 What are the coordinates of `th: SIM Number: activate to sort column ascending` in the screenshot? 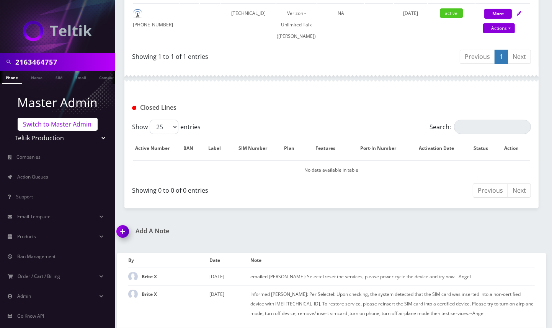 It's located at (256, 149).